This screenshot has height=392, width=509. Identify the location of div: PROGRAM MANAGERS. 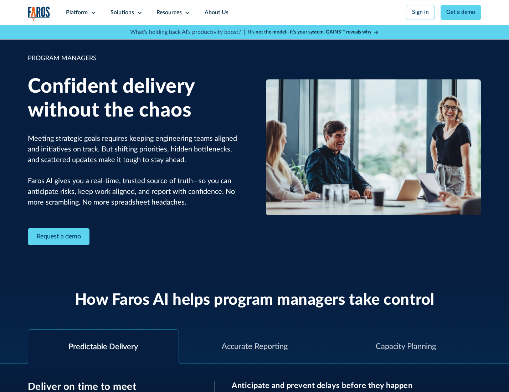
(136, 58).